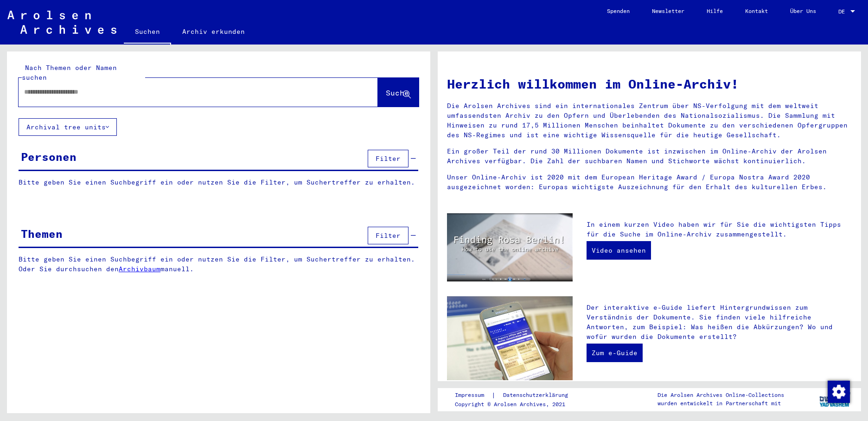  I want to click on a: Impressum, so click(473, 395).